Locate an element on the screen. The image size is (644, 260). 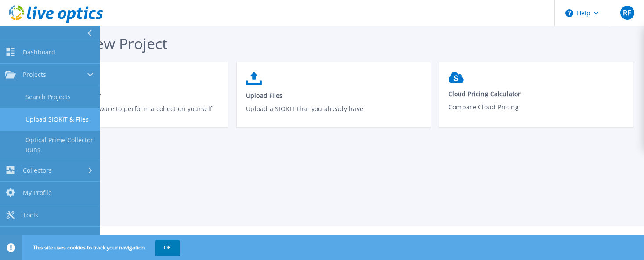
span: Collectors is located at coordinates (37, 171).